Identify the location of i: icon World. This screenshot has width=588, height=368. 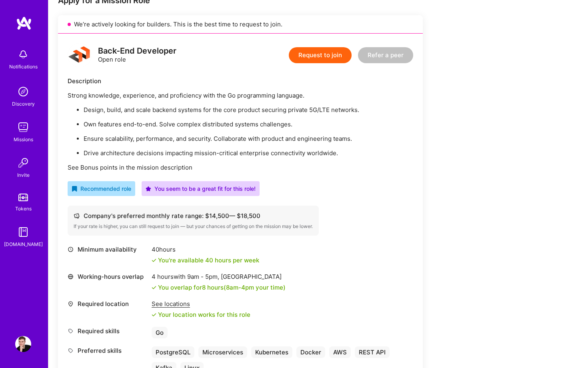
(70, 277).